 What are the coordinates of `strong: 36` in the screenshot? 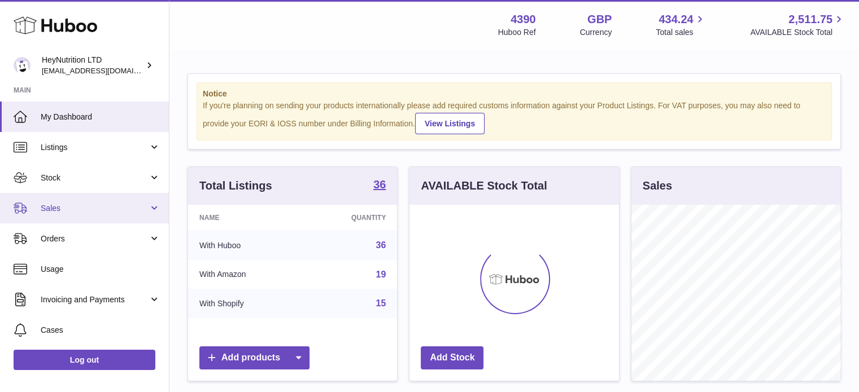 It's located at (379, 185).